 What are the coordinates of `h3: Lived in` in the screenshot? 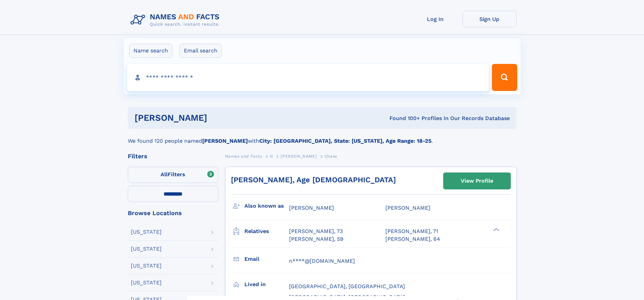 It's located at (267, 284).